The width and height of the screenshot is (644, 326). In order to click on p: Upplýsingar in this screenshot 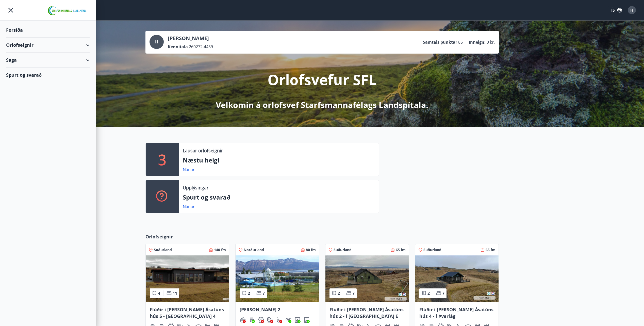, I will do `click(195, 188)`.